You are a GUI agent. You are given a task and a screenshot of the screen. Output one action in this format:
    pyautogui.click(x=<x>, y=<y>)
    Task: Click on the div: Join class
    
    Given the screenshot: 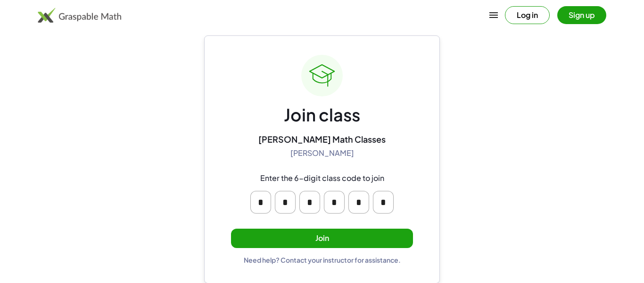 What is the action you would take?
    pyautogui.click(x=322, y=115)
    